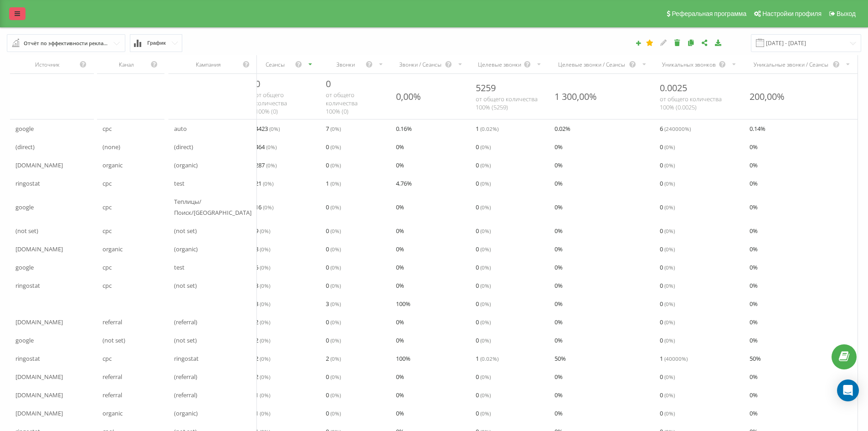 This screenshot has height=431, width=868. Describe the element at coordinates (267, 129) in the screenshot. I see `span: 4423` at that location.